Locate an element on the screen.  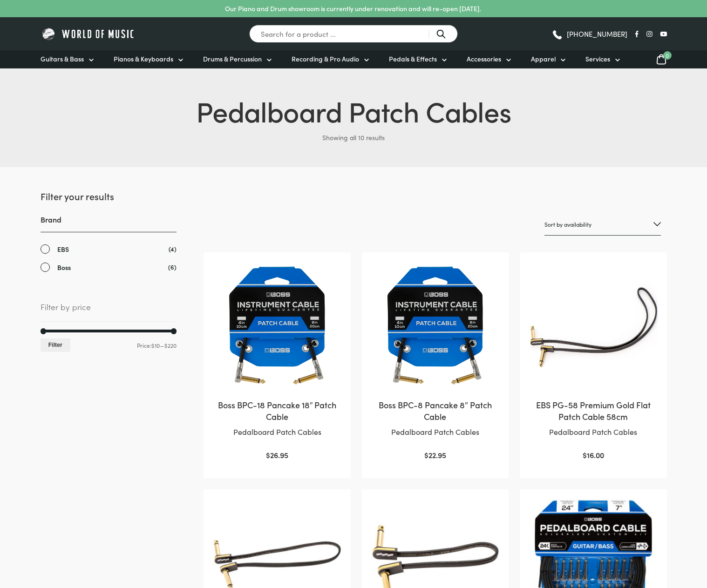
select: Shop order is located at coordinates (603, 225).